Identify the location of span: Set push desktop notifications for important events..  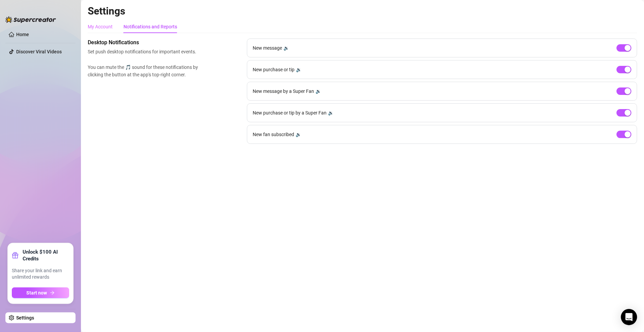
(144, 51).